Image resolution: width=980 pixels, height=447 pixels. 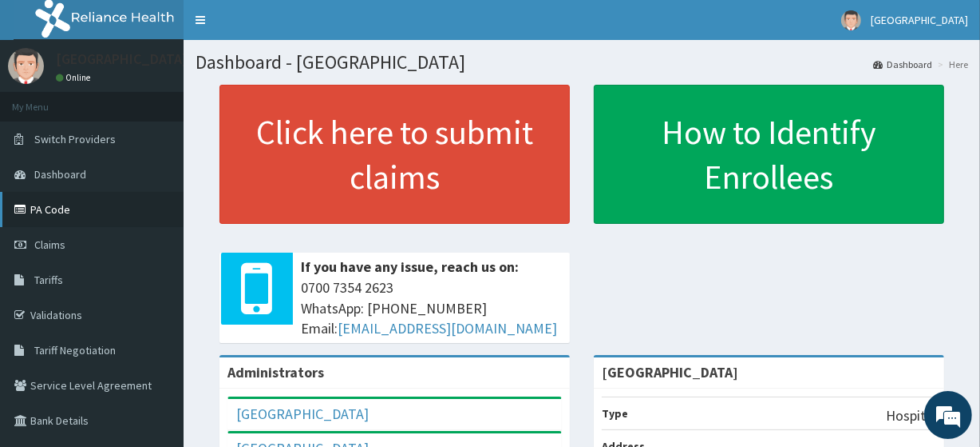 I want to click on a: Dashboard, so click(x=903, y=64).